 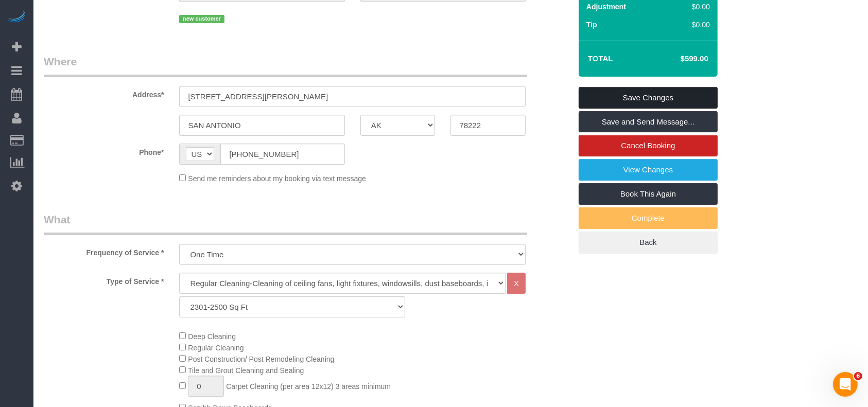 What do you see at coordinates (285, 223) in the screenshot?
I see `legend: What` at bounding box center [285, 223].